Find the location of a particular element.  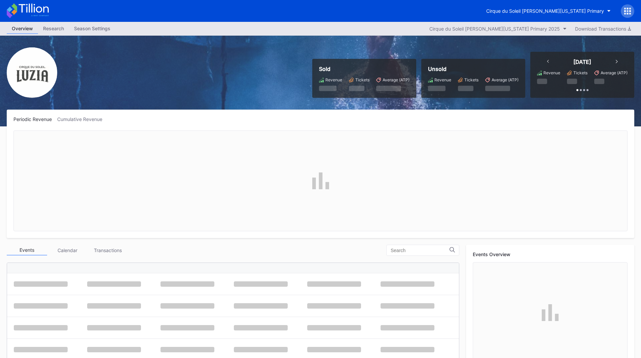

div: Transactions is located at coordinates (108, 250).